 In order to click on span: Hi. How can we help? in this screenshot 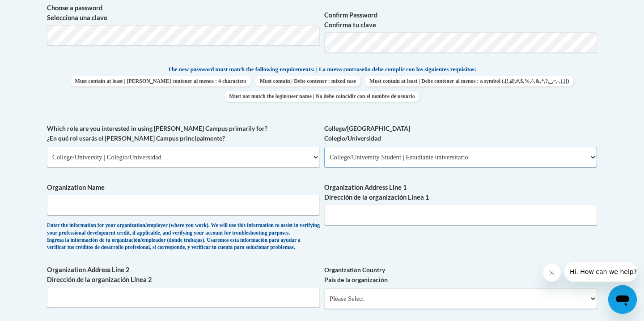, I will do `click(39, 10)`.